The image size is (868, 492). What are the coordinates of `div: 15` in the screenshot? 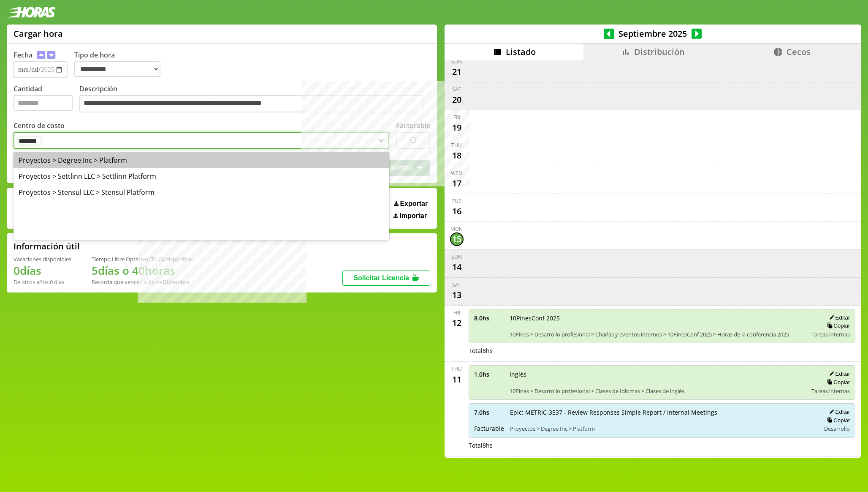 It's located at (457, 239).